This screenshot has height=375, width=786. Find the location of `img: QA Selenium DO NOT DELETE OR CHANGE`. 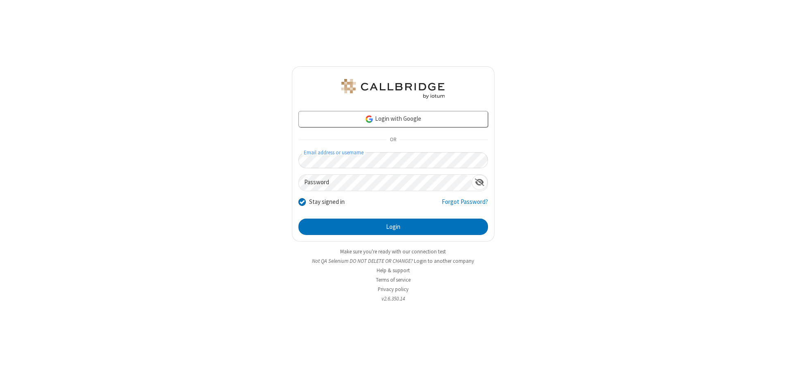

img: QA Selenium DO NOT DELETE OR CHANGE is located at coordinates (393, 89).